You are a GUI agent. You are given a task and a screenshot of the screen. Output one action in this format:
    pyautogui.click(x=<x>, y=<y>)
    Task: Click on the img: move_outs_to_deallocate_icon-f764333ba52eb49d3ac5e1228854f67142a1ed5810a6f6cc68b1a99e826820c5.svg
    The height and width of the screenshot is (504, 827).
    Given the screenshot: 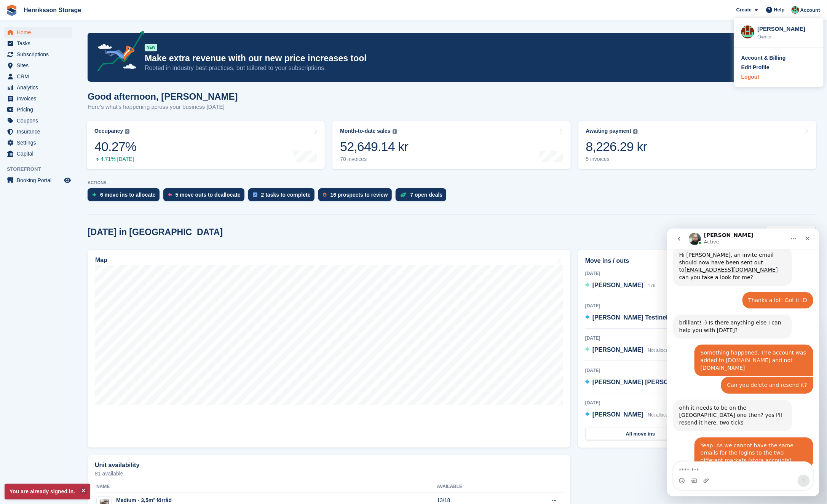 What is the action you would take?
    pyautogui.click(x=170, y=195)
    